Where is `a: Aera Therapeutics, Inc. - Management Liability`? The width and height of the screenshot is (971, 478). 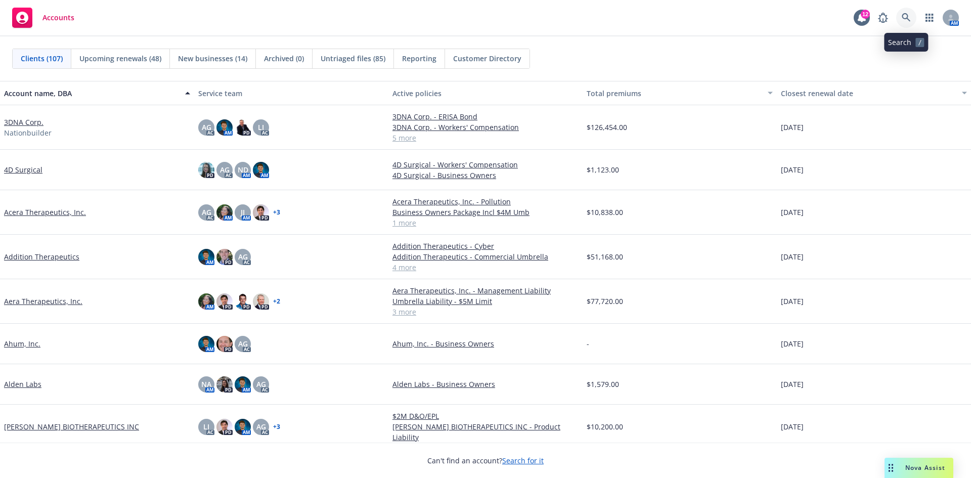
a: Aera Therapeutics, Inc. - Management Liability is located at coordinates (486, 290).